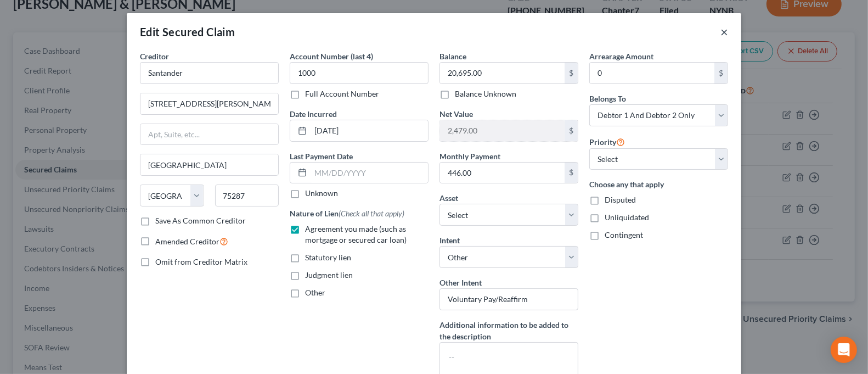 This screenshot has width=868, height=374. Describe the element at coordinates (187, 31) in the screenshot. I see `div: Edit Secured Claim` at that location.